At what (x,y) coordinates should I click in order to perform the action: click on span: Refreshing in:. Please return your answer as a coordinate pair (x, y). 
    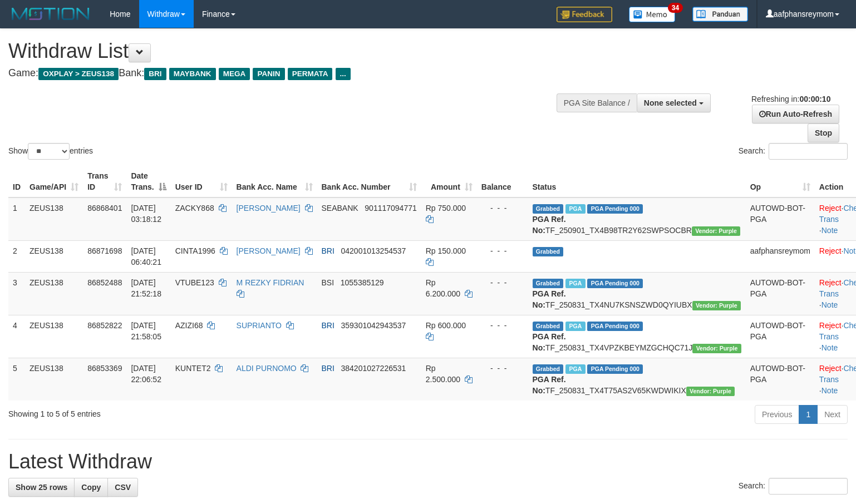
    Looking at the image, I should click on (791, 99).